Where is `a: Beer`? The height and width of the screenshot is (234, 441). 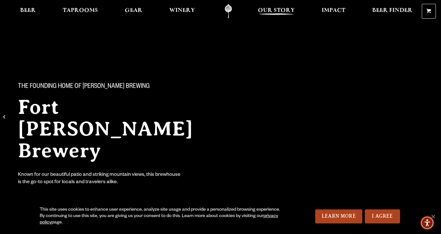 a: Beer is located at coordinates (28, 11).